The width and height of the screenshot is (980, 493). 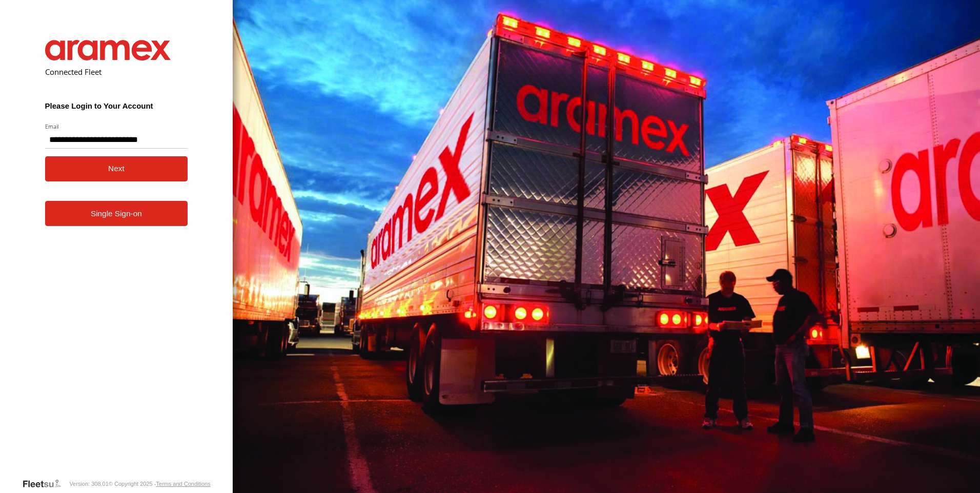 What do you see at coordinates (116, 126) in the screenshot?
I see `label: Email` at bounding box center [116, 126].